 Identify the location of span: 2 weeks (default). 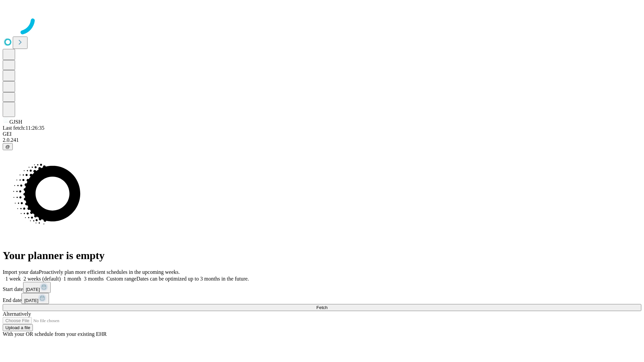
(42, 279).